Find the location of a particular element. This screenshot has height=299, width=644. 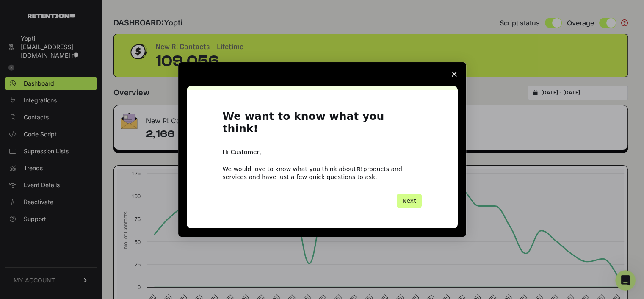

button: Next is located at coordinates (409, 201).